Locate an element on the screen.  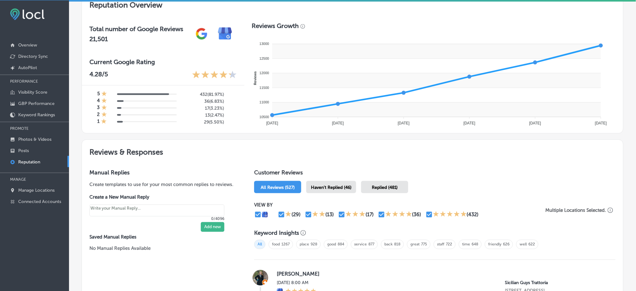
tspan: 11500 is located at coordinates (264, 88).